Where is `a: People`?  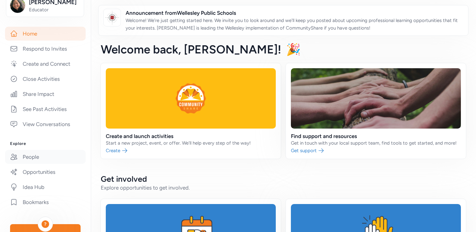 a: People is located at coordinates (45, 157).